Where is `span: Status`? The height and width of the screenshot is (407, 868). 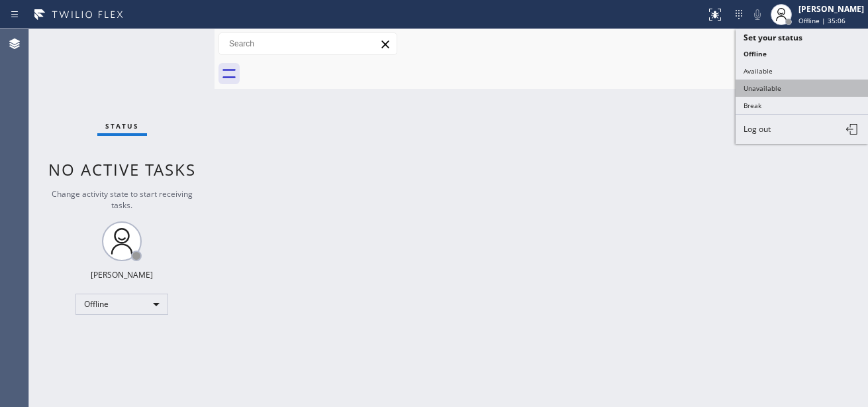 span: Status is located at coordinates (122, 126).